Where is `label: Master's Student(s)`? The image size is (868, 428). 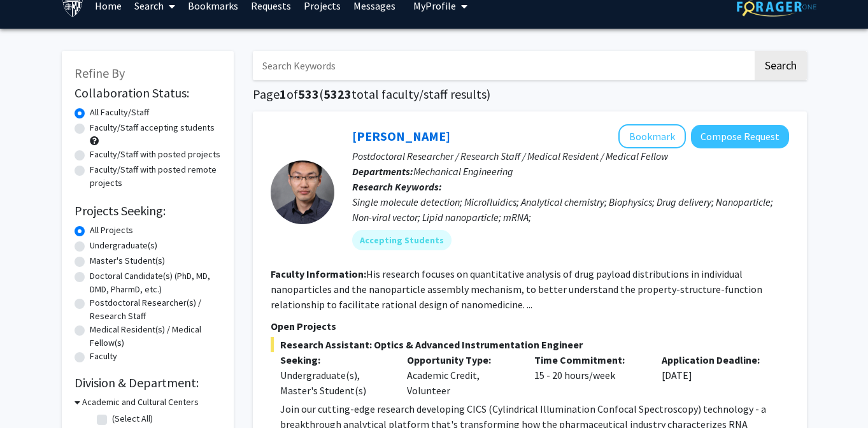
label: Master's Student(s) is located at coordinates (127, 261).